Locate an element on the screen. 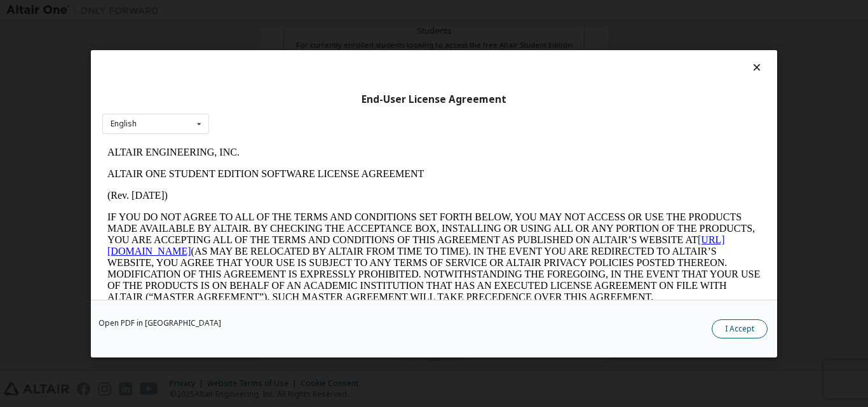 This screenshot has width=868, height=407. div: End-User License Agreement is located at coordinates (434, 99).